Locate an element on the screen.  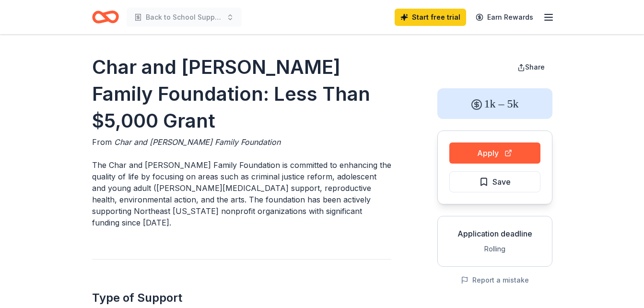
span: Back to School Supply Giveaway is located at coordinates (184, 17).